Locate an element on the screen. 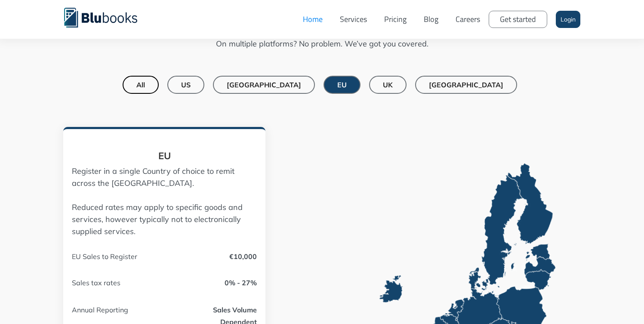 This screenshot has width=644, height=324. a: Get started is located at coordinates (518, 19).